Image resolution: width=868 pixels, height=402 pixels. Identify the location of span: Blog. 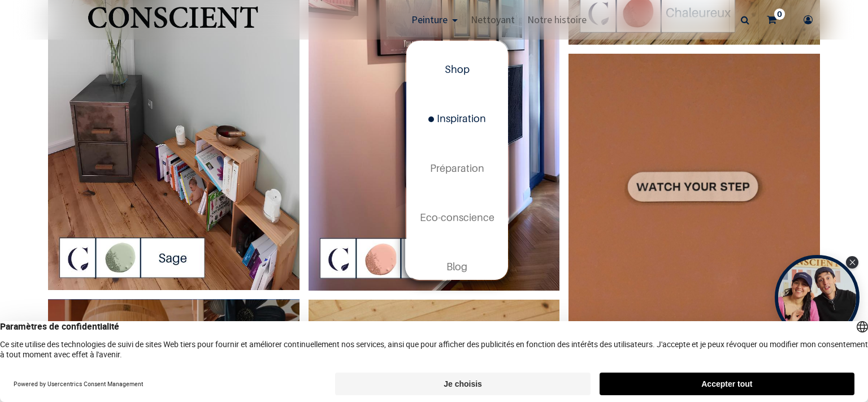
(457, 266).